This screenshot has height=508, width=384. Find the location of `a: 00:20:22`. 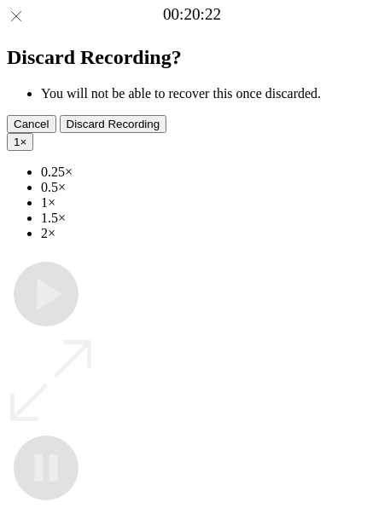

a: 00:20:22 is located at coordinates (192, 14).